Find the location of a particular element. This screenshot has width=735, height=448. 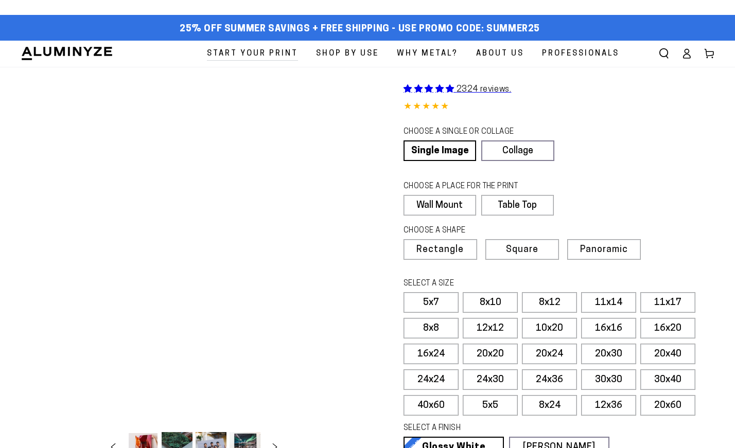

label: 8x8 is located at coordinates (431, 328).